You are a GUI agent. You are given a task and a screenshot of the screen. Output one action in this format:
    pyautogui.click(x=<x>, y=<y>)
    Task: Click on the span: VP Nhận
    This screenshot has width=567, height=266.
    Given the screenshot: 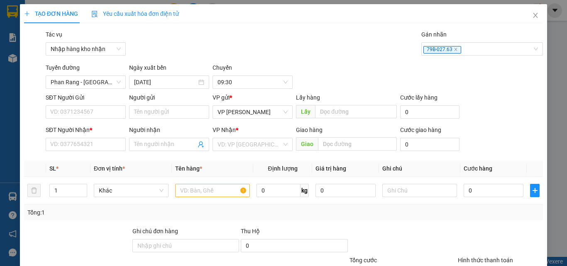 What is the action you would take?
    pyautogui.click(x=224, y=130)
    